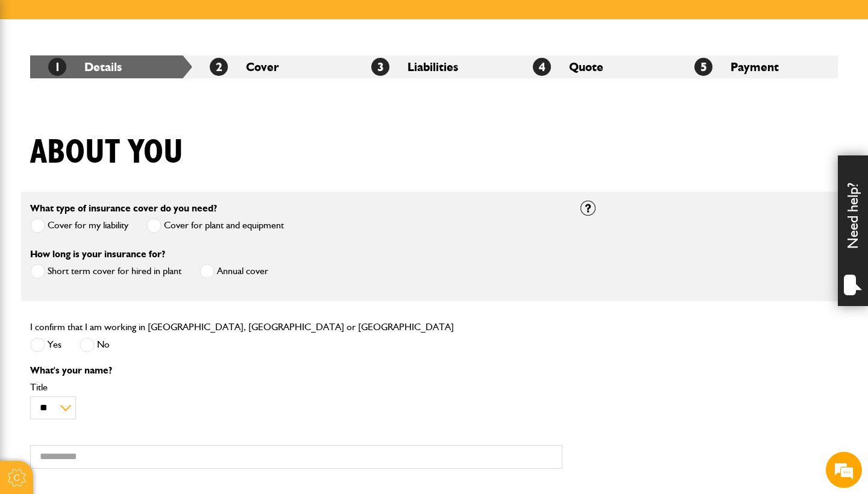 Image resolution: width=868 pixels, height=494 pixels. What do you see at coordinates (124, 209) in the screenshot?
I see `label: What type of insurance cover do you need?` at bounding box center [124, 209].